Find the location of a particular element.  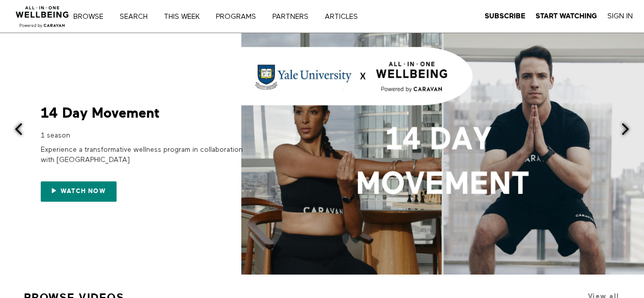

a: THIS WEEK is located at coordinates (185, 17).